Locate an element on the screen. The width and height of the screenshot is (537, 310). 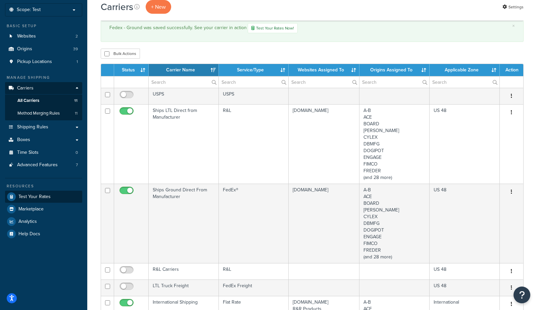
div: Fedex - Ground was saved successfully. See your carrier in action is located at coordinates (312, 28).